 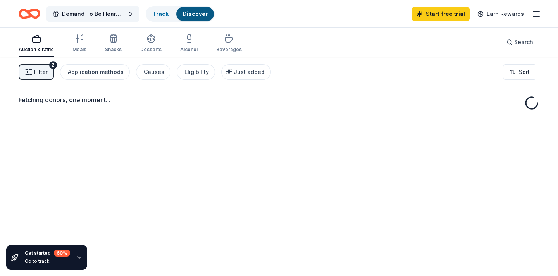 What do you see at coordinates (47, 262) in the screenshot?
I see `div: Go to track` at bounding box center [47, 262].